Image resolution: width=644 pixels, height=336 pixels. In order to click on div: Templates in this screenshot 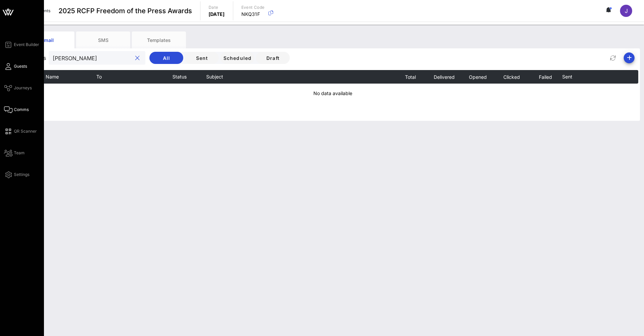, I will do `click(159, 40)`.